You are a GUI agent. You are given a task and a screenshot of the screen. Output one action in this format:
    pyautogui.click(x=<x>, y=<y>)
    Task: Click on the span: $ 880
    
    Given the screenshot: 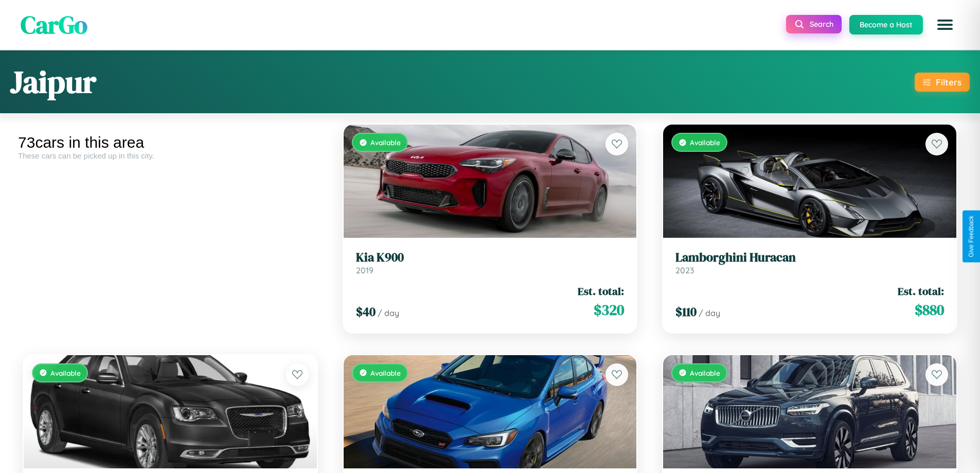 What is the action you would take?
    pyautogui.click(x=929, y=310)
    